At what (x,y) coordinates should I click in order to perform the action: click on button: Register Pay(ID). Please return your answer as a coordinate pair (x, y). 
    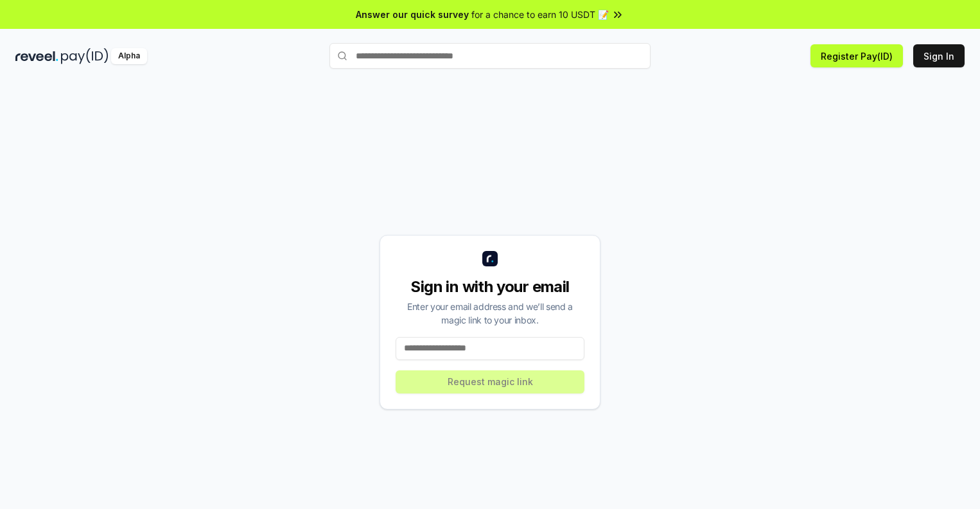
    Looking at the image, I should click on (857, 56).